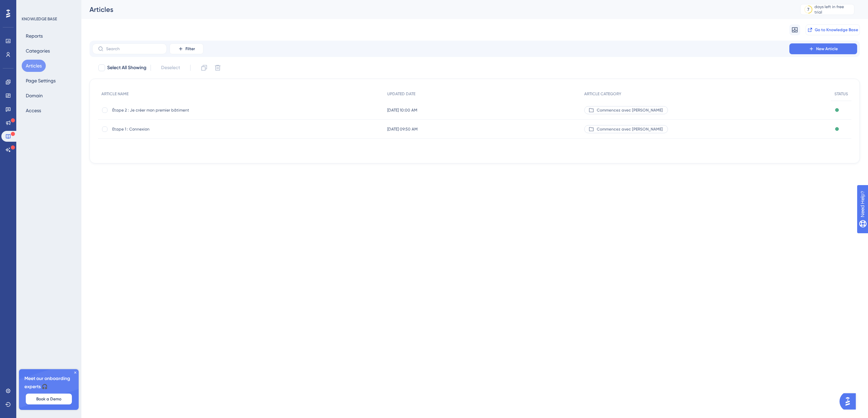  Describe the element at coordinates (33, 66) in the screenshot. I see `button: Articles` at that location.